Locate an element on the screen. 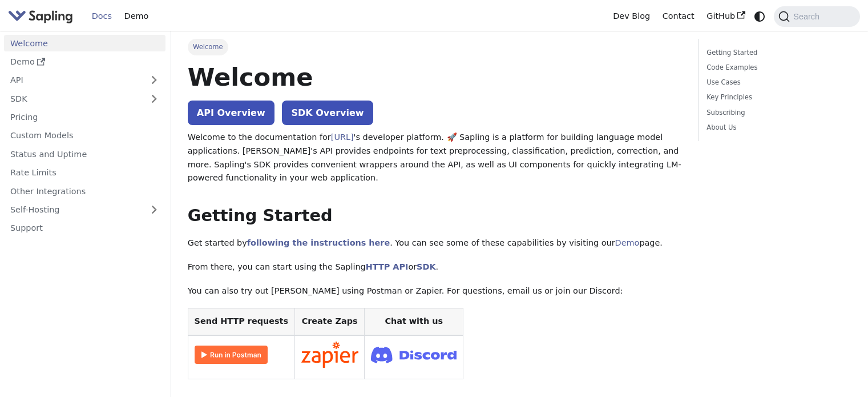 The image size is (868, 397). button: Search (Command+K) is located at coordinates (816, 17).